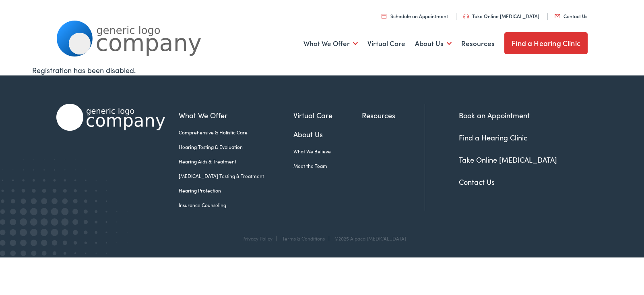  What do you see at coordinates (257, 238) in the screenshot?
I see `a: Privacy Policy` at bounding box center [257, 238].